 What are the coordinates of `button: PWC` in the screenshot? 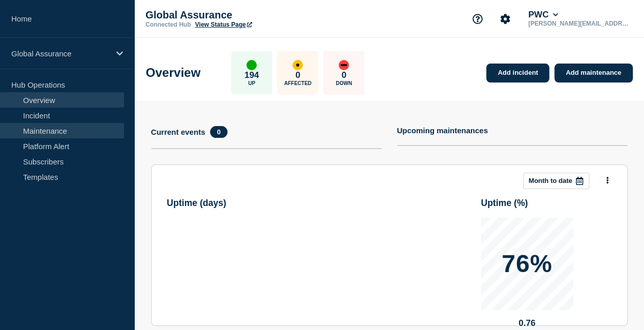 It's located at (543, 15).